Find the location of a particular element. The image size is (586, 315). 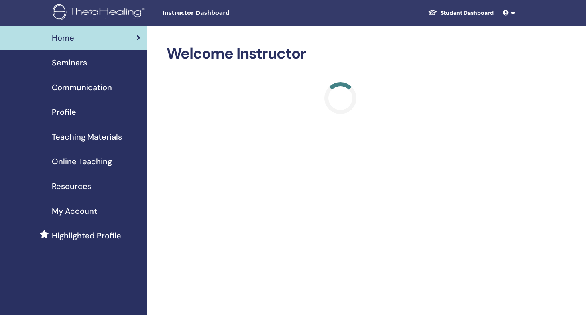

span: Instructor Dashboard is located at coordinates (222, 13).